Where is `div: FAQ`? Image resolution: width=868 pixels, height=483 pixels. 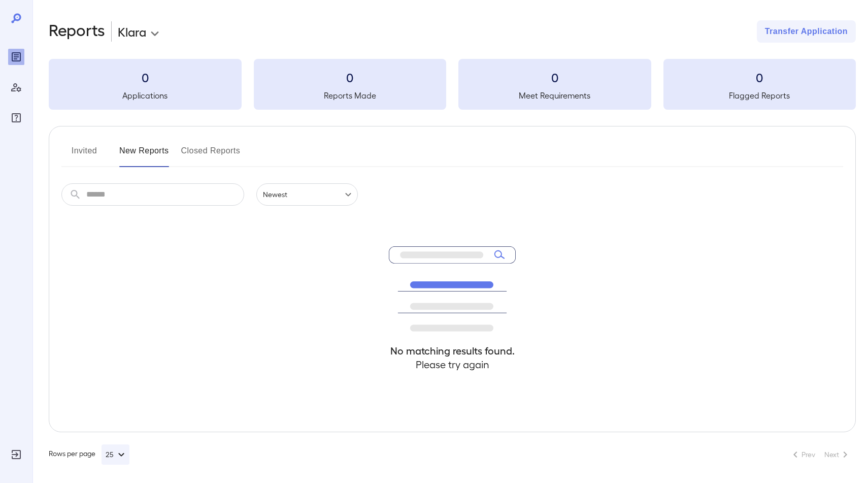
div: FAQ is located at coordinates (16, 118).